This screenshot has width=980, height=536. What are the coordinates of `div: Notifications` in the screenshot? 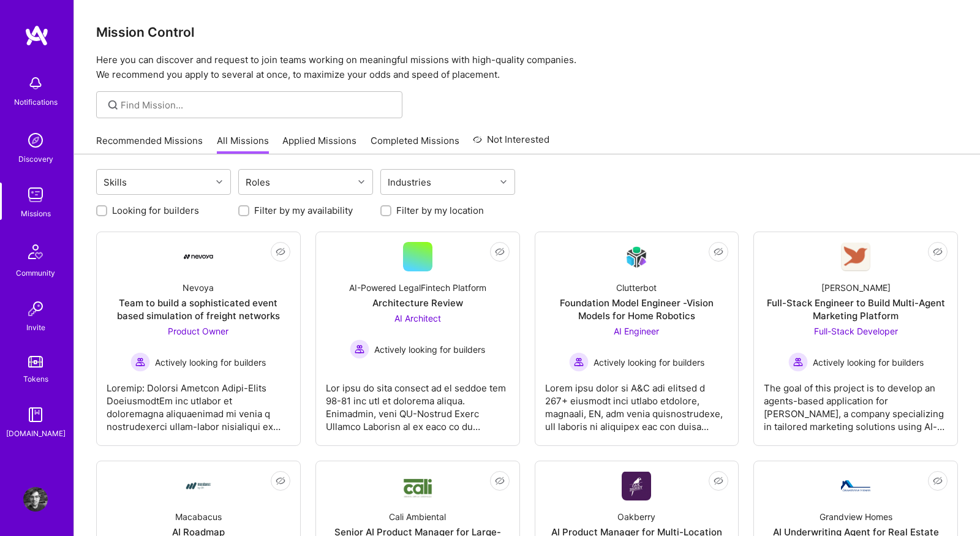 It's located at (35, 102).